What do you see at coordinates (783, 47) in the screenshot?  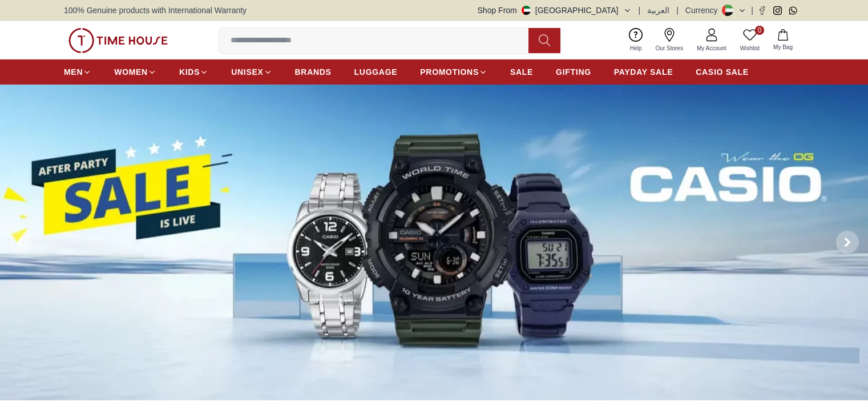 I see `span: My Bag` at bounding box center [783, 47].